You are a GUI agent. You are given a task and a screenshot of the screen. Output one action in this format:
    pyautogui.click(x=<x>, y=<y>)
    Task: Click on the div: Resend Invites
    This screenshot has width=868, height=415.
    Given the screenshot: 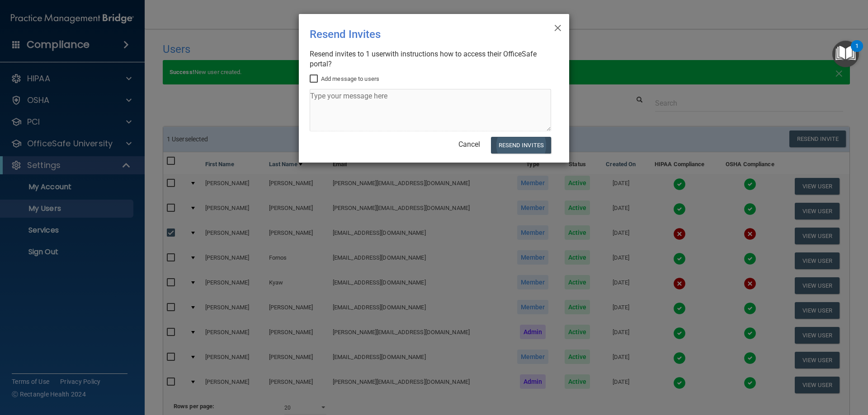 What is the action you would take?
    pyautogui.click(x=415, y=34)
    